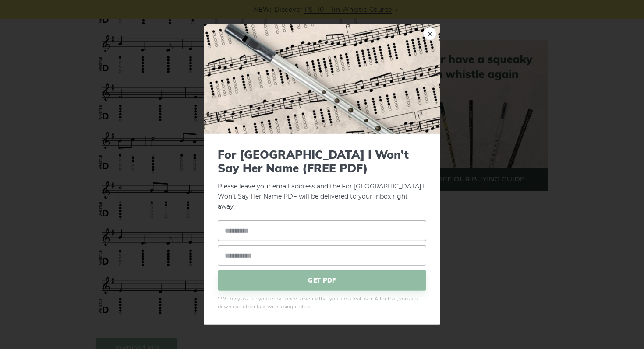  Describe the element at coordinates (322, 303) in the screenshot. I see `span: * We only ask for your email once to verify that you are a real user. After that, you can downloa...` at that location.